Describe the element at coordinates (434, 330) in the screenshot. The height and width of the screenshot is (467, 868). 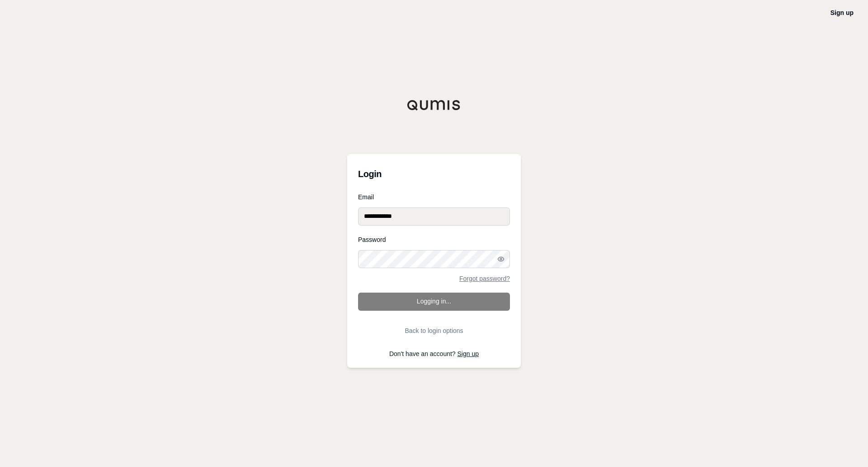
I see `button: Back to login options` at that location.